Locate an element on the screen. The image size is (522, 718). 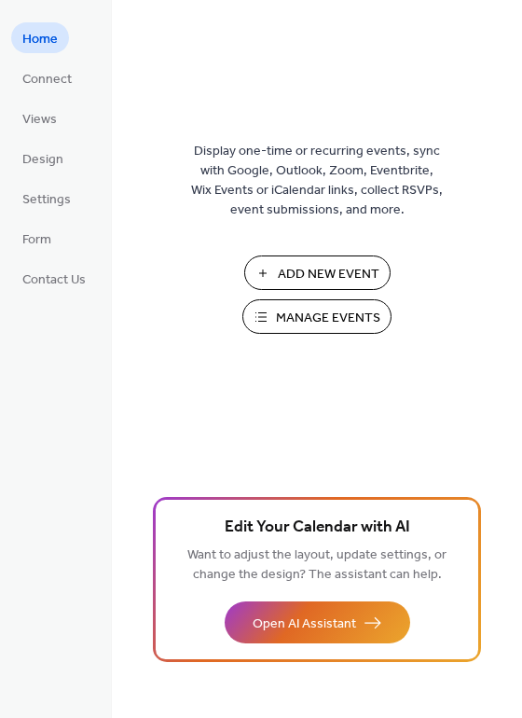
button: Manage Events is located at coordinates (317, 316).